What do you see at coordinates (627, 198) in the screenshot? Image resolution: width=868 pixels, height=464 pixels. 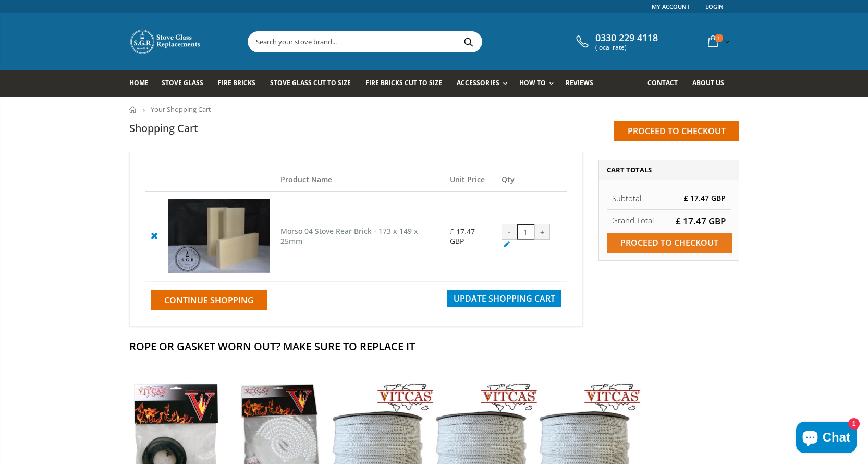 I see `span: Subtotal` at bounding box center [627, 198].